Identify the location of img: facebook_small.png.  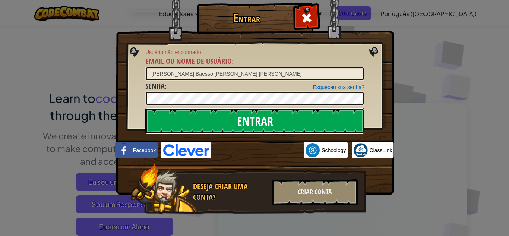
(124, 150).